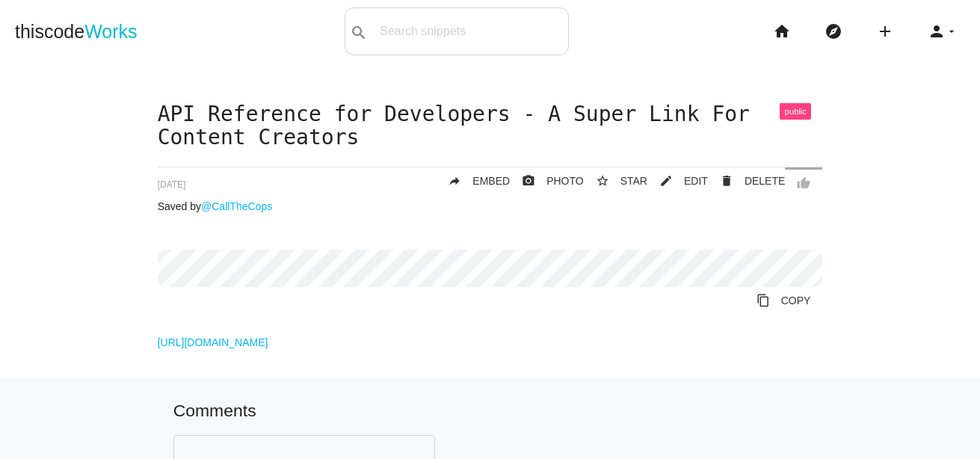 The width and height of the screenshot is (980, 459). I want to click on span: PHOTO, so click(565, 180).